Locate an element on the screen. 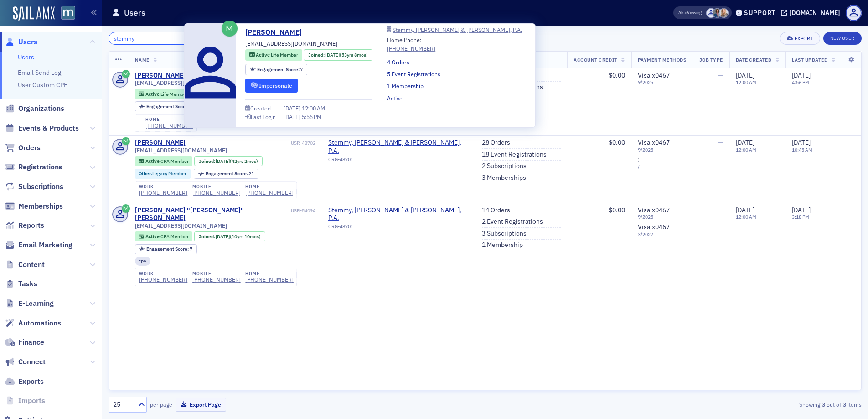 The image size is (868, 419). div: Joined: 1972-01-01 00:00:00 is located at coordinates (338, 55).